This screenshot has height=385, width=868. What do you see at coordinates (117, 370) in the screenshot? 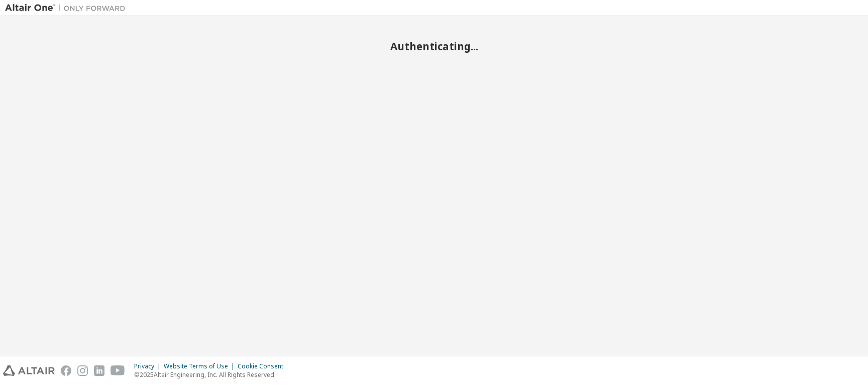
I see `img: youtube.svg` at bounding box center [117, 370].